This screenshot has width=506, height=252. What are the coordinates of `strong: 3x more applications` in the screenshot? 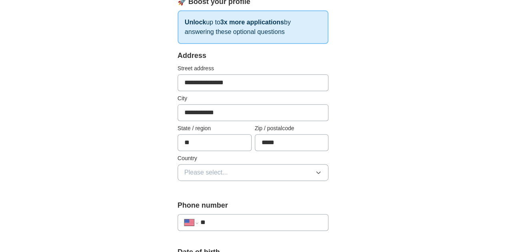 It's located at (252, 22).